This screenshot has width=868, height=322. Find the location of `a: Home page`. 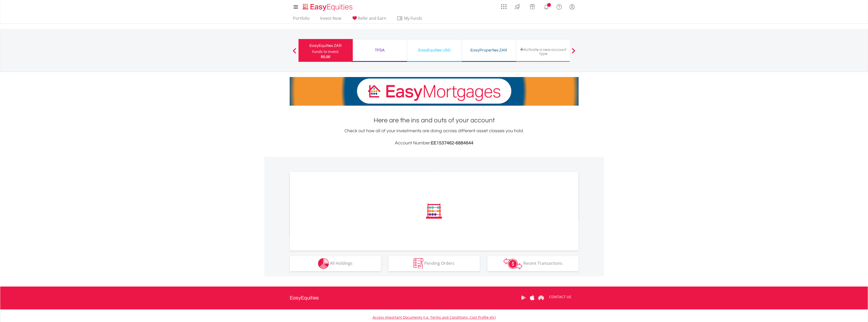

a: Home page is located at coordinates (327, 6).